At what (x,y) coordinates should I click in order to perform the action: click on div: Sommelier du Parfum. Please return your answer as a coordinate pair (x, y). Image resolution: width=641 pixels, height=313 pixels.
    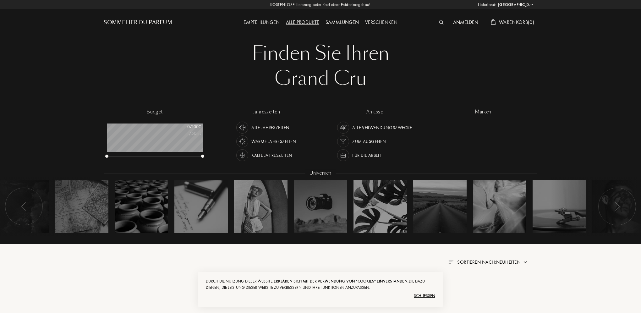
    Looking at the image, I should click on (138, 23).